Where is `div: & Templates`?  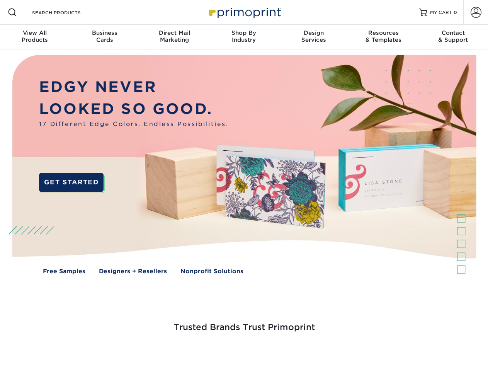 div: & Templates is located at coordinates (383, 36).